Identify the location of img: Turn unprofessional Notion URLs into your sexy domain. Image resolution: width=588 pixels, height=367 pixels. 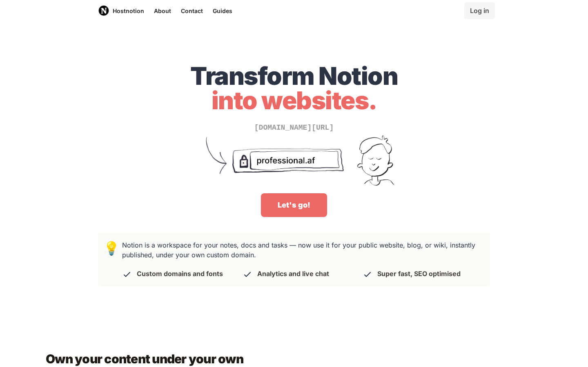
(294, 163).